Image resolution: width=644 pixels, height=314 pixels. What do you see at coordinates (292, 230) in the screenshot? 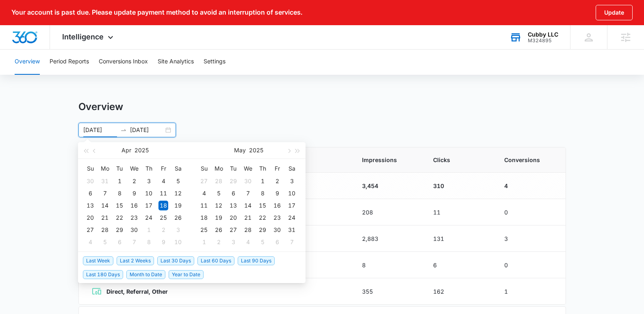
I see `td: 2025-05-31` at bounding box center [292, 230].